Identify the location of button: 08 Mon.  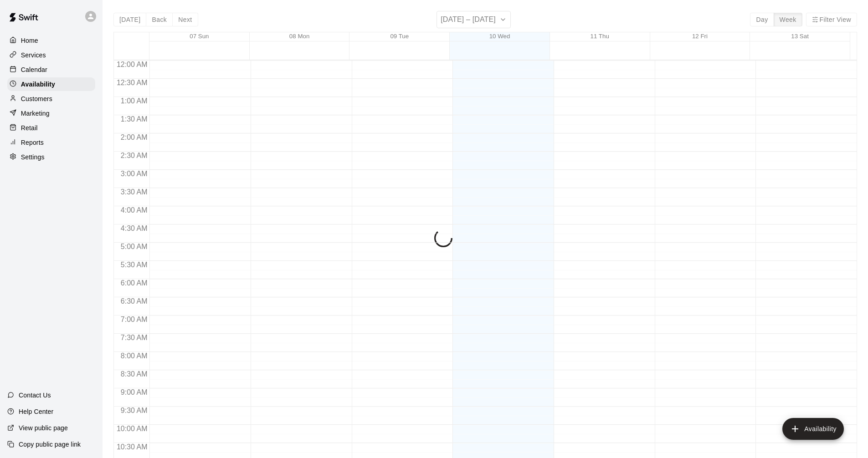
(299, 36).